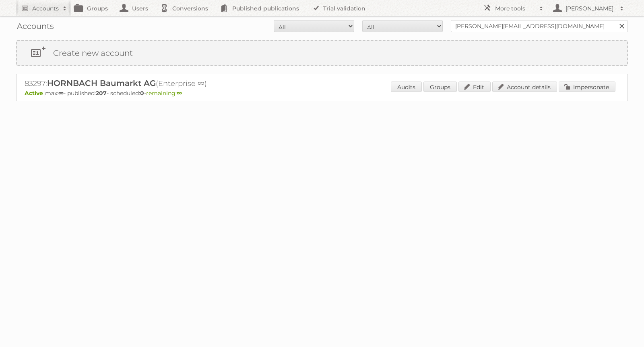 This screenshot has height=347, width=644. I want to click on strong: 207, so click(101, 93).